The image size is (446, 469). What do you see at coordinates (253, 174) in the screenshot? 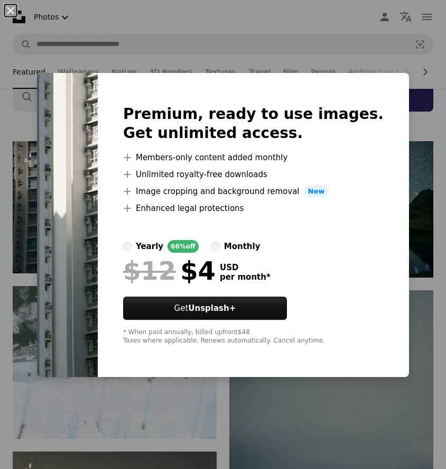
I see `li: Unlimited royalty-free downloads` at bounding box center [253, 174].